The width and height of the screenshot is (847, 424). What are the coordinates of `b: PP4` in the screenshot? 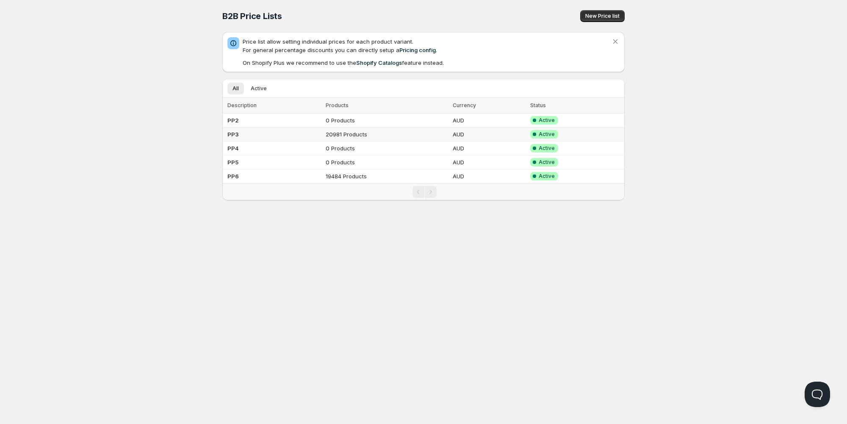 It's located at (233, 148).